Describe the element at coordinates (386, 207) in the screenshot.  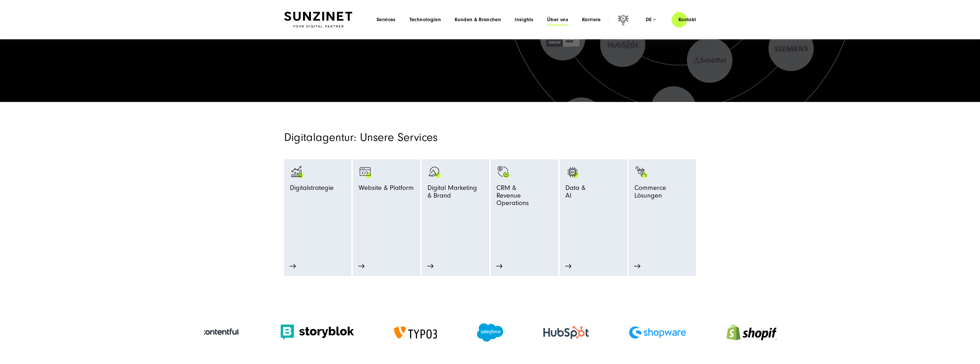
I see `a: Browser Symbol als Zeichen für Web Development - Digitalagentur SUNZINET programming-browser-prog...` at that location.